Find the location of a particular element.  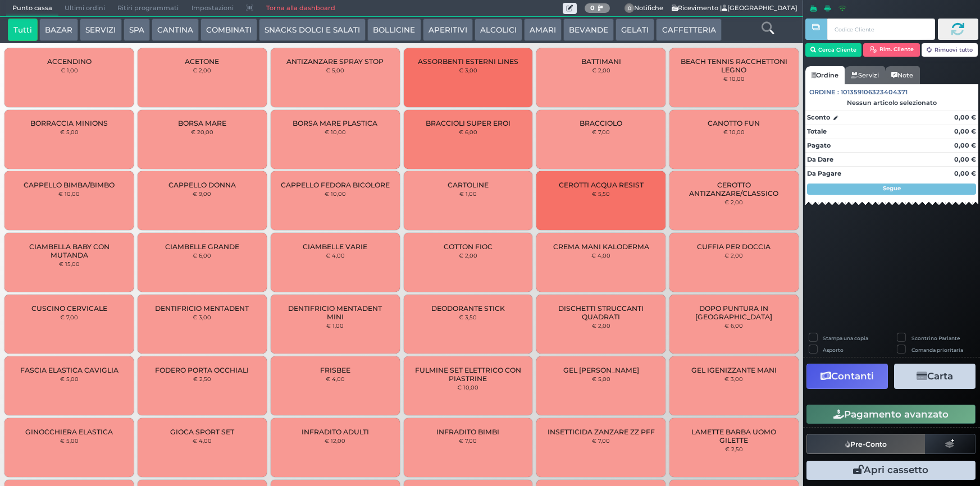

span: INFRADITO ADULTI is located at coordinates (335, 432).